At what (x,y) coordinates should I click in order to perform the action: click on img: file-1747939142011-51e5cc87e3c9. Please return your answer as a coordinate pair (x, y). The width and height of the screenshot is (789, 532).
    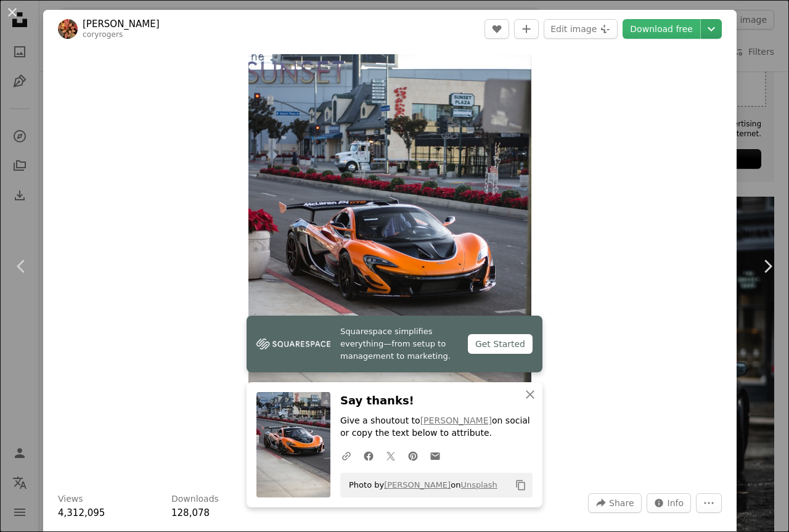
    Looking at the image, I should click on (293, 344).